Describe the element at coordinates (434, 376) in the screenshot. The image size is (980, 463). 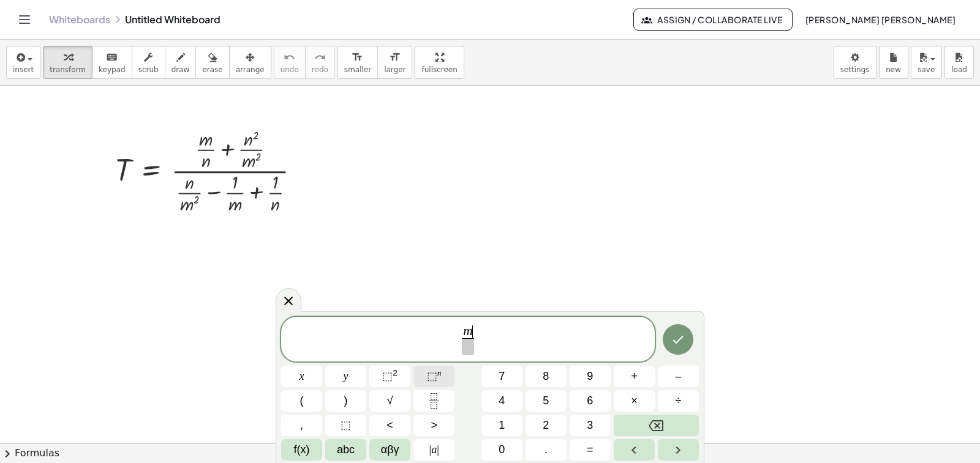
I see `button: Superscript` at that location.